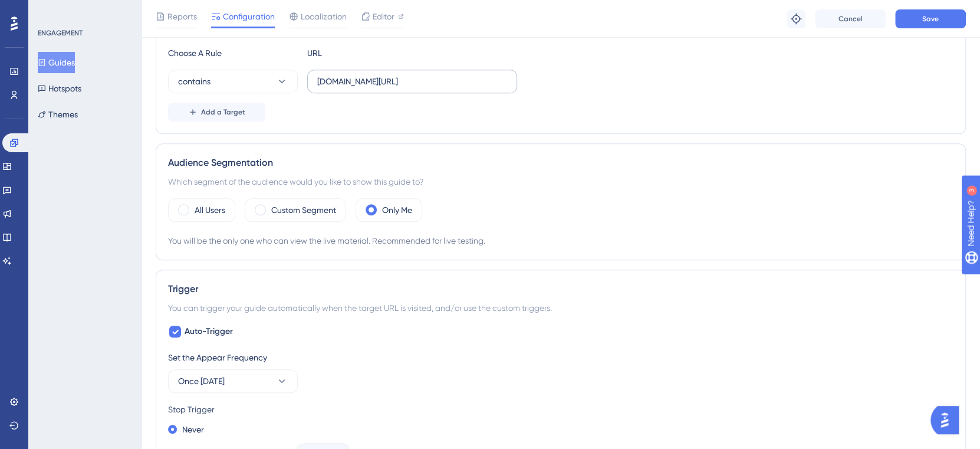 Image resolution: width=980 pixels, height=449 pixels. What do you see at coordinates (192, 430) in the screenshot?
I see `label: Never` at bounding box center [192, 430].